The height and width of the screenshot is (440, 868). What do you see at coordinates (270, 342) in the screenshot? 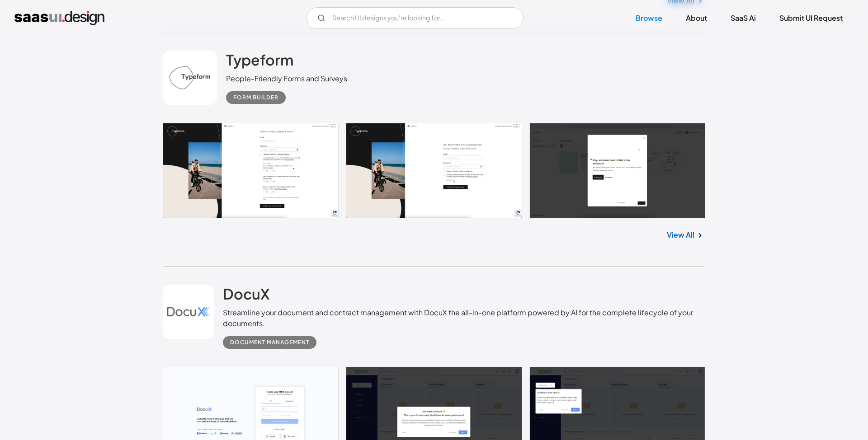
I see `div: Document Management` at bounding box center [270, 342].